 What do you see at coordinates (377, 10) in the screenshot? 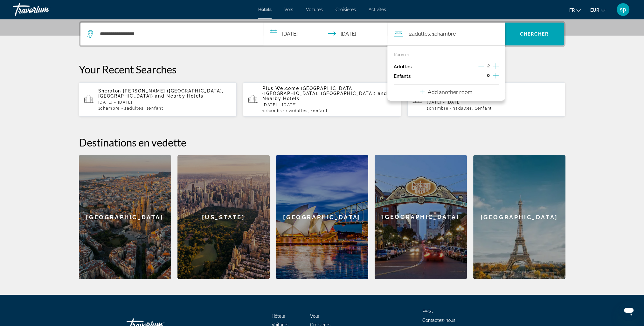
I see `a: Activités` at bounding box center [377, 10].